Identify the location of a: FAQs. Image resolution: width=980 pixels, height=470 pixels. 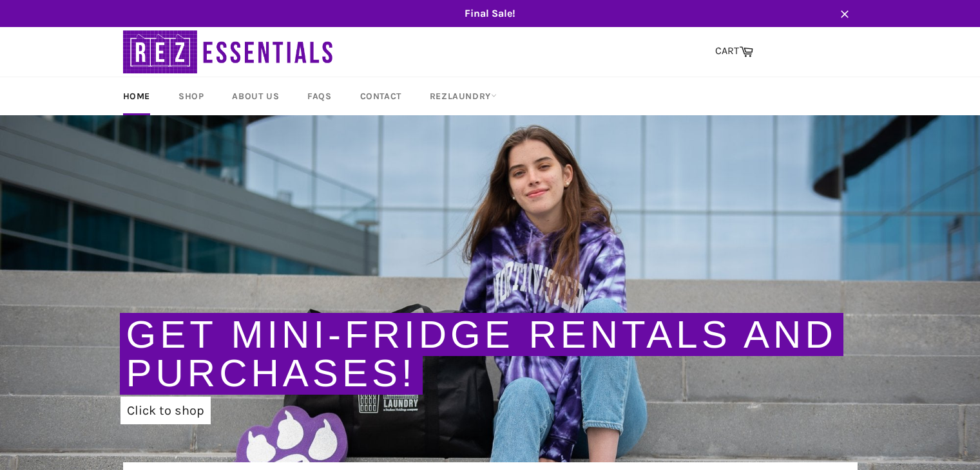
(319, 96).